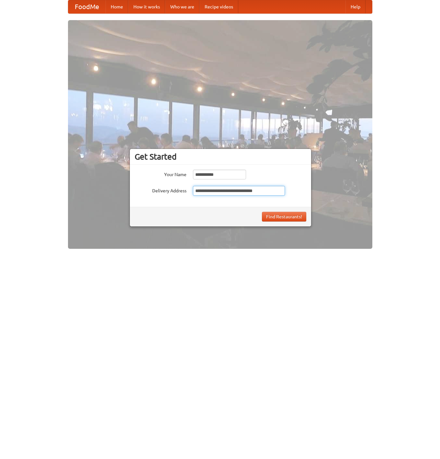 The height and width of the screenshot is (459, 440). I want to click on label: Delivery Address, so click(161, 190).